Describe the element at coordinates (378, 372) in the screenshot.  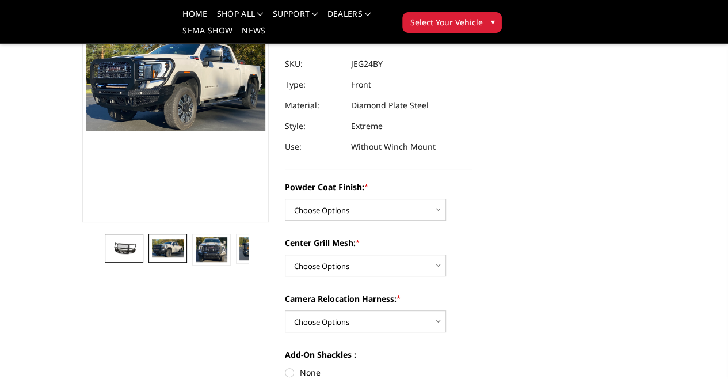
I see `label: None` at that location.